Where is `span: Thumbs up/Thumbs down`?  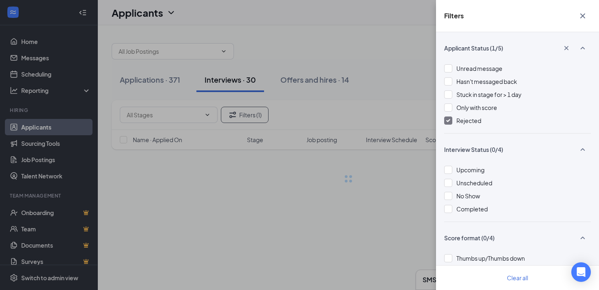
span: Thumbs up/Thumbs down is located at coordinates (491, 258).